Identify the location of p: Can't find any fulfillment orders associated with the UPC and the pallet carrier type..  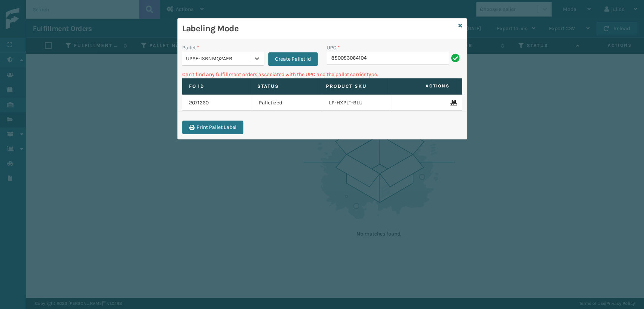
(322, 74).